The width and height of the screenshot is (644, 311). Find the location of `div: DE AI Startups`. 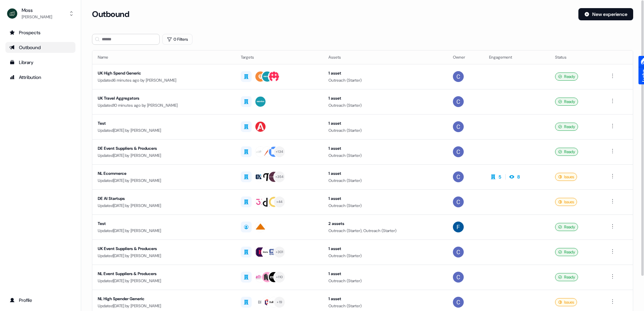

div: DE AI Startups is located at coordinates (164, 198).